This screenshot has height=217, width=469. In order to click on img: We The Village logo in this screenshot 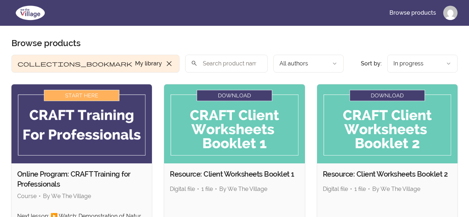, I will do `click(30, 13)`.